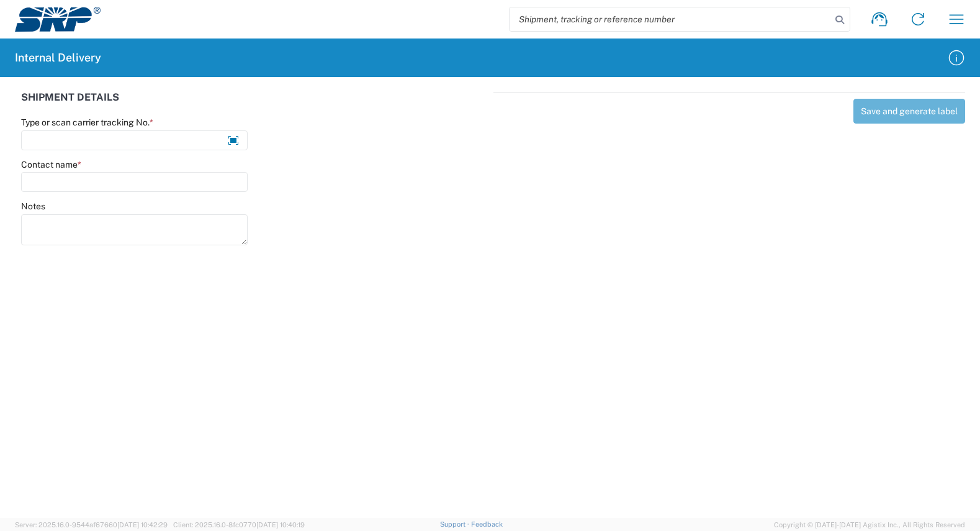  Describe the element at coordinates (239, 525) in the screenshot. I see `span: Client: 2025.16.0-8fc0770` at that location.